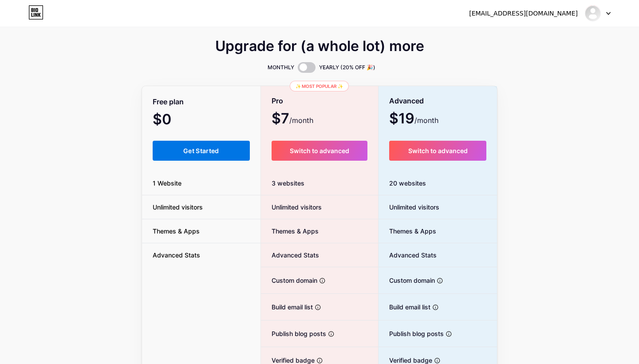 The height and width of the screenshot is (364, 639). Describe the element at coordinates (437, 183) in the screenshot. I see `div: 20 websites` at that location.